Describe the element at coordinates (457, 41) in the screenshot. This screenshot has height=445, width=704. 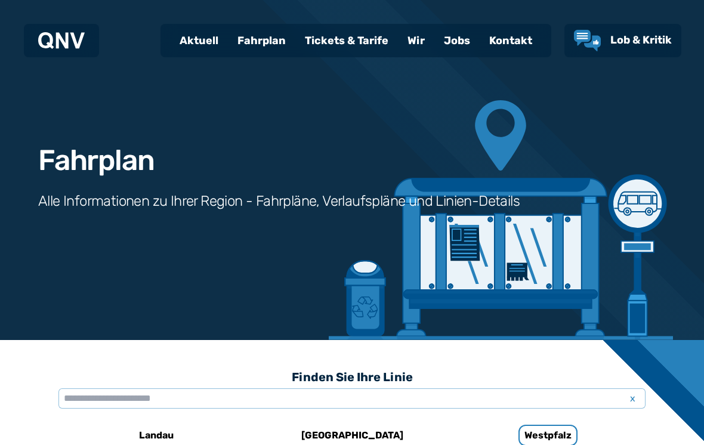
I see `div: Jobs` at that location.